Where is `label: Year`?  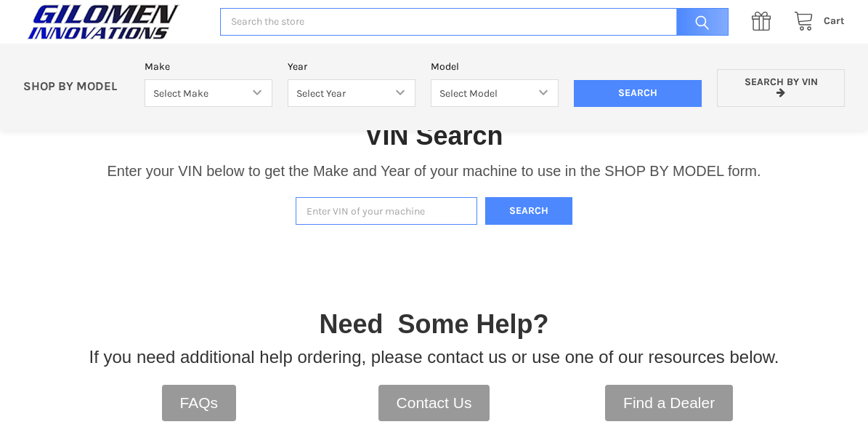
label: Year is located at coordinates (352, 66).